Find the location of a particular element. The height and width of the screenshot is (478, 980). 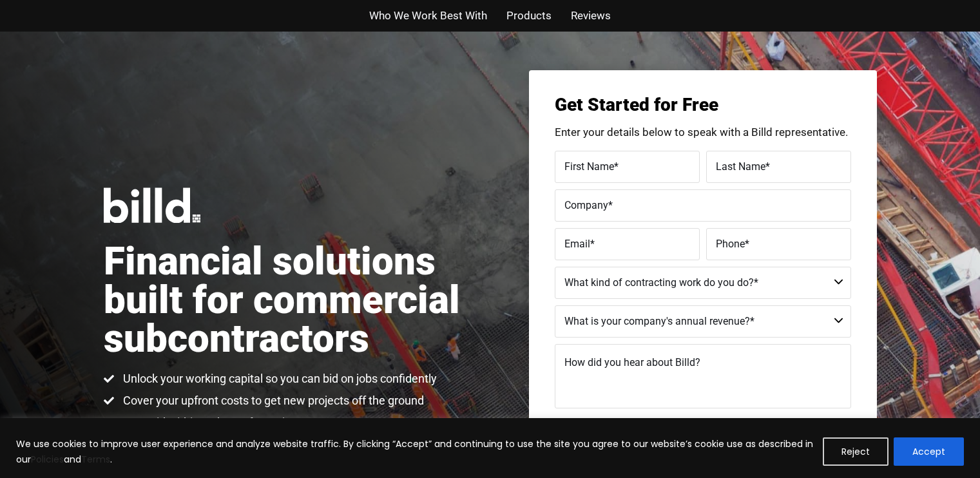

p: We use cookies to improve user experience and analyze website traffic. By clicking “Accept” and c... is located at coordinates (415, 451).